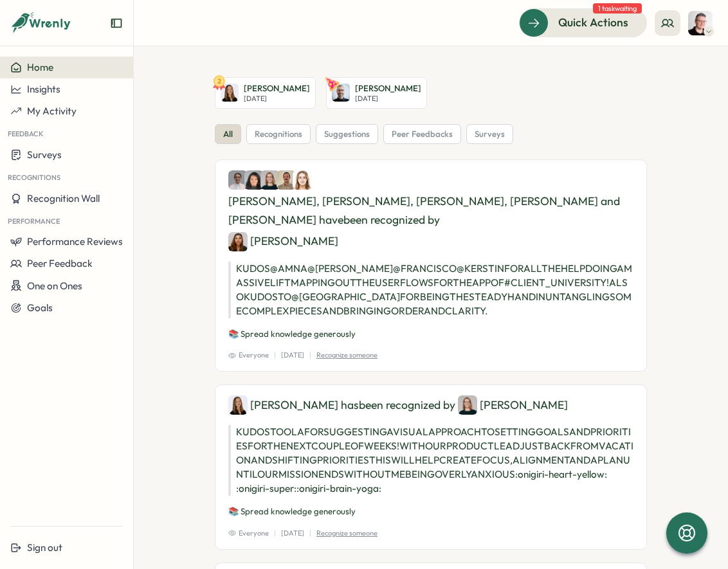  What do you see at coordinates (421, 134) in the screenshot?
I see `span: peer feedbacks` at bounding box center [421, 134].